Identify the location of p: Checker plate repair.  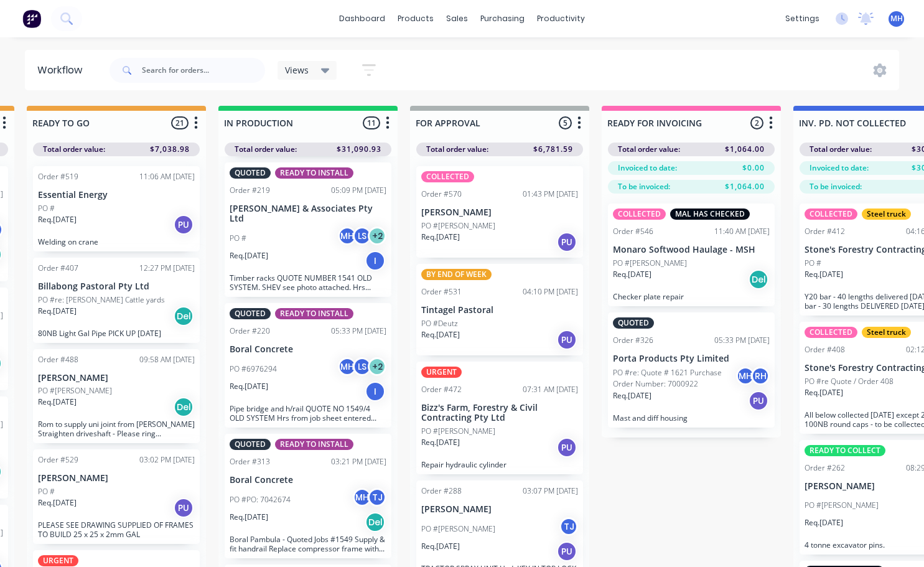
(691, 297).